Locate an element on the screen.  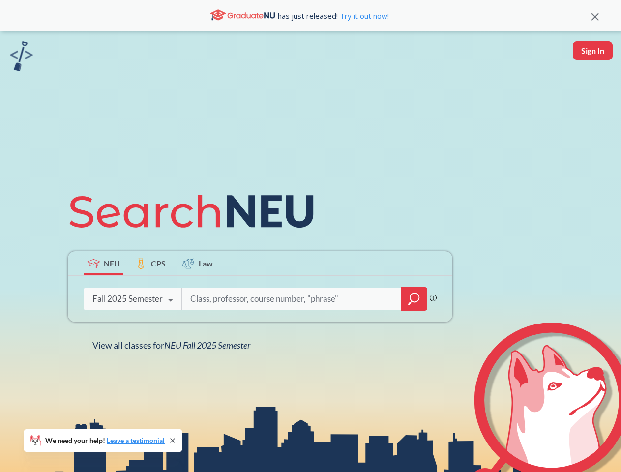
a: sandbox logo is located at coordinates (21, 58).